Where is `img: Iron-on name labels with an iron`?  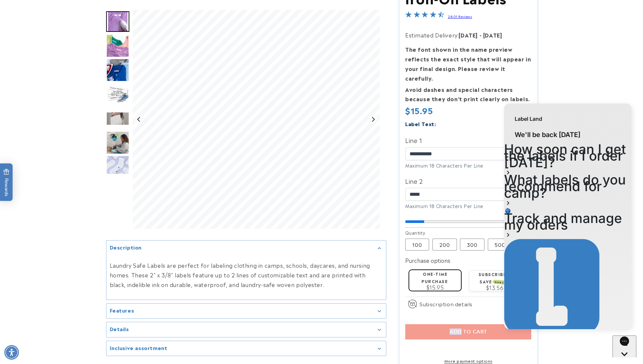 img: Iron-on name labels with an iron is located at coordinates (118, 94).